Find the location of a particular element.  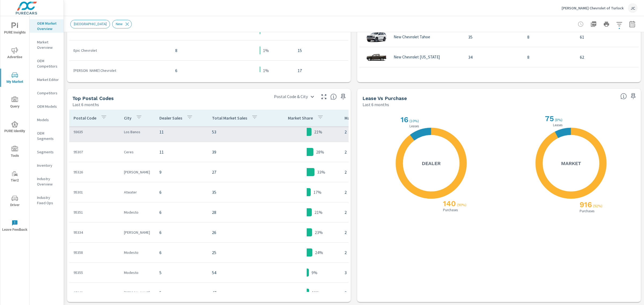

div: Models is located at coordinates (46, 120).